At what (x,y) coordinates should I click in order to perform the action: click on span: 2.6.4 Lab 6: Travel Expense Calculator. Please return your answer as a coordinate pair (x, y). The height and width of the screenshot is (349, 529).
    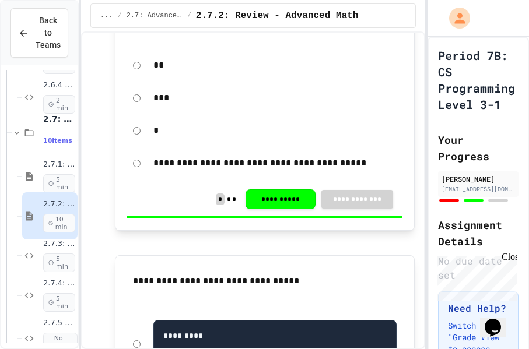
    Looking at the image, I should click on (59, 85).